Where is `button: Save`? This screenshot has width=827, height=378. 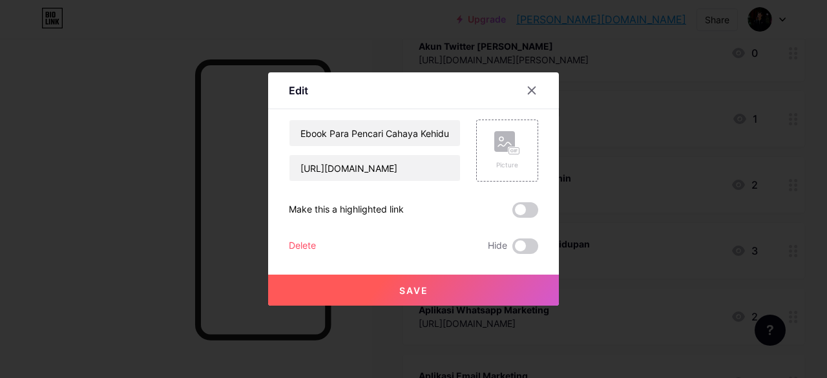 button: Save is located at coordinates (413, 290).